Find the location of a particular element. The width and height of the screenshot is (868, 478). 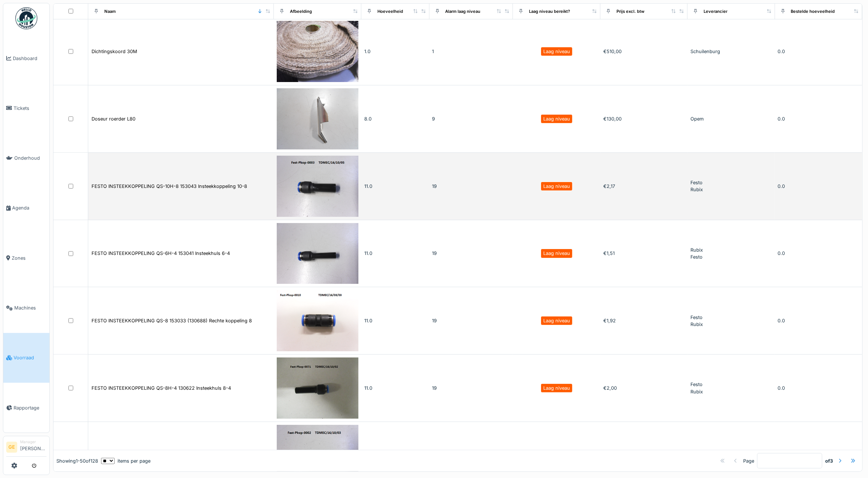

div: Hoeveelheid is located at coordinates (390, 11).